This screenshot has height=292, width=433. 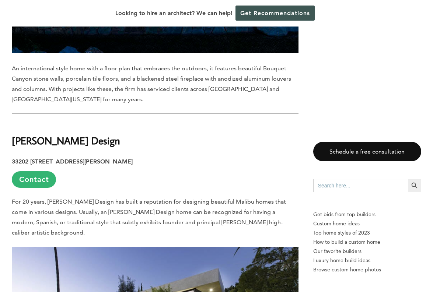 What do you see at coordinates (367, 242) in the screenshot?
I see `a: How to build a custom home` at bounding box center [367, 242].